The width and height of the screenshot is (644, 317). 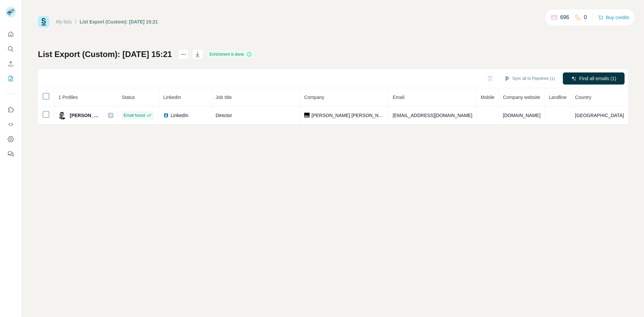 I want to click on img: company-logo, so click(x=307, y=116).